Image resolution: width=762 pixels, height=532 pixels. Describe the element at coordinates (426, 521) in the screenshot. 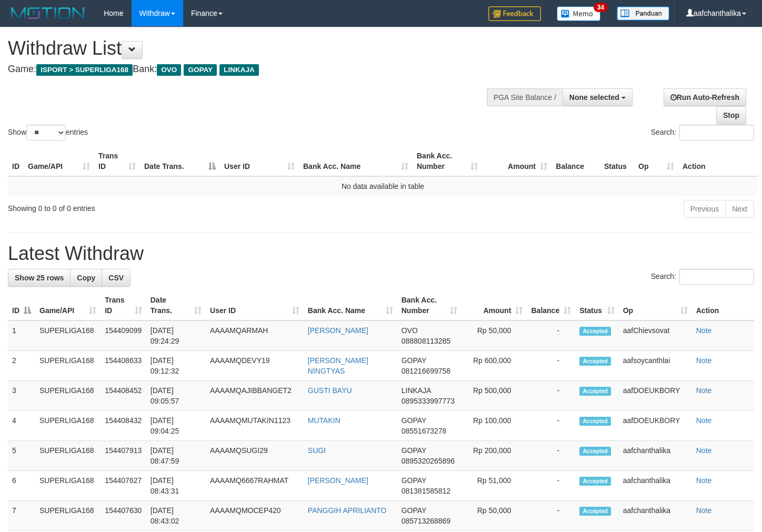

I see `span: Copy 085713268869 to clipboard` at that location.